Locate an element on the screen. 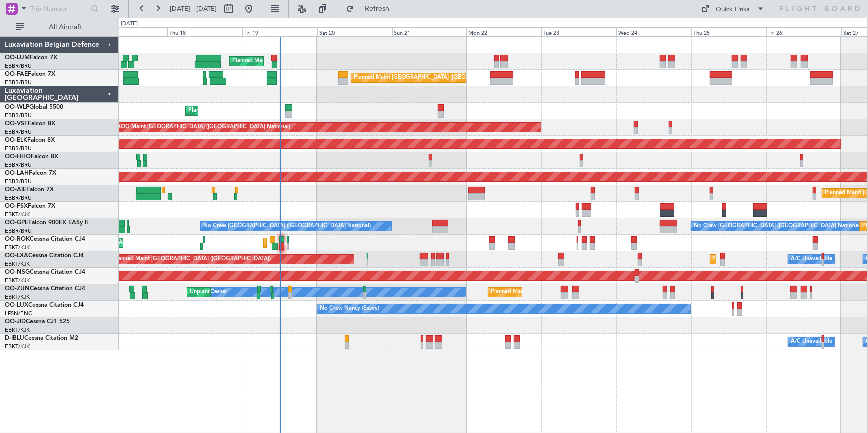 The width and height of the screenshot is (868, 433). div: Mon 22 is located at coordinates (504, 32).